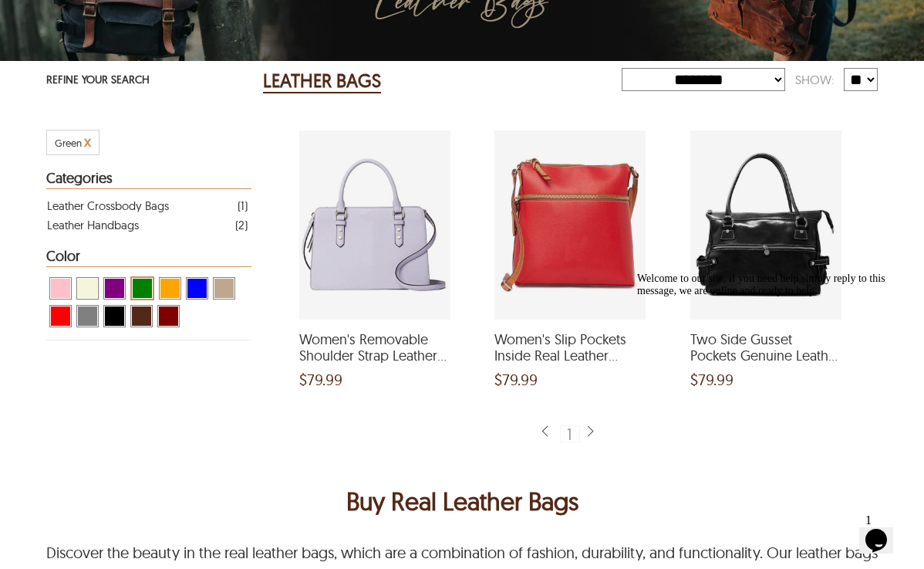 The width and height of the screenshot is (924, 569). I want to click on span: Filter Green, so click(68, 142).